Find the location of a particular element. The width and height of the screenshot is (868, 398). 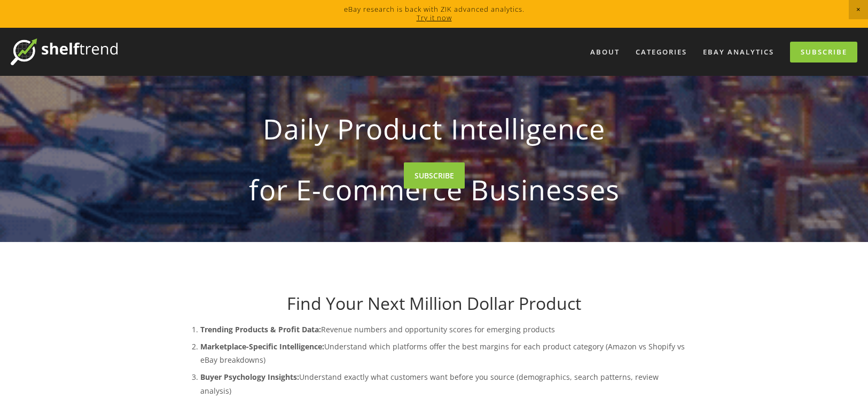

a: SUBSCRIBE is located at coordinates (434, 175).